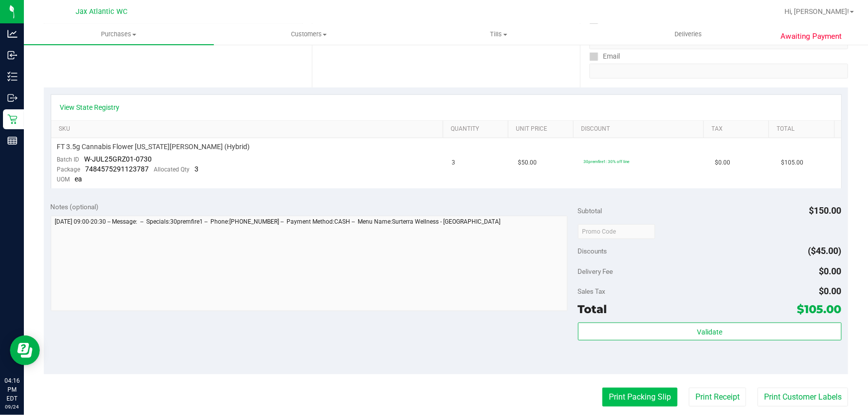 This screenshot has width=868, height=415. Describe the element at coordinates (69, 169) in the screenshot. I see `span: Package` at that location.